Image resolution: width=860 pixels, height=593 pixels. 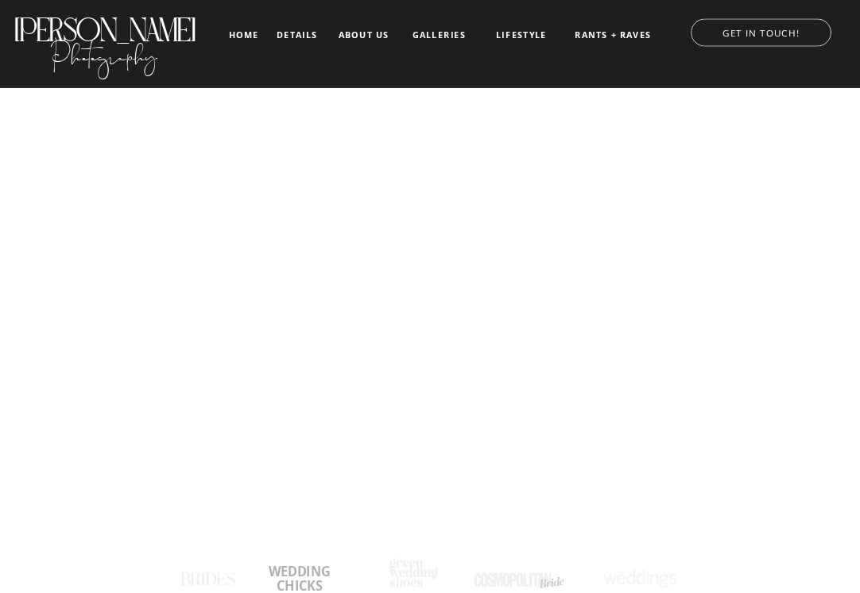 What do you see at coordinates (520, 35) in the screenshot?
I see `a: LIFESTYLE` at bounding box center [520, 35].